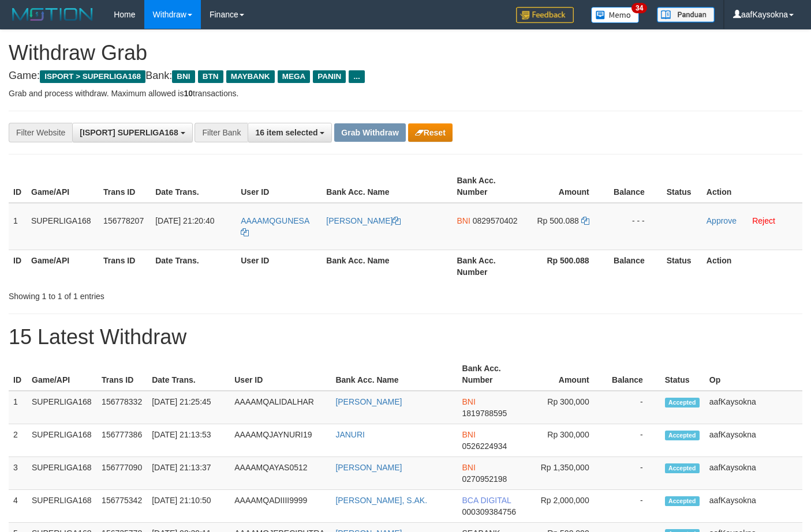 This screenshot has height=532, width=811. Describe the element at coordinates (566, 506) in the screenshot. I see `td: Rp 2,000,000` at that location.